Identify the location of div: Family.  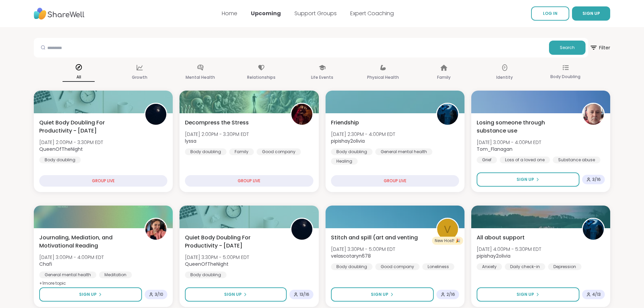
(241, 152).